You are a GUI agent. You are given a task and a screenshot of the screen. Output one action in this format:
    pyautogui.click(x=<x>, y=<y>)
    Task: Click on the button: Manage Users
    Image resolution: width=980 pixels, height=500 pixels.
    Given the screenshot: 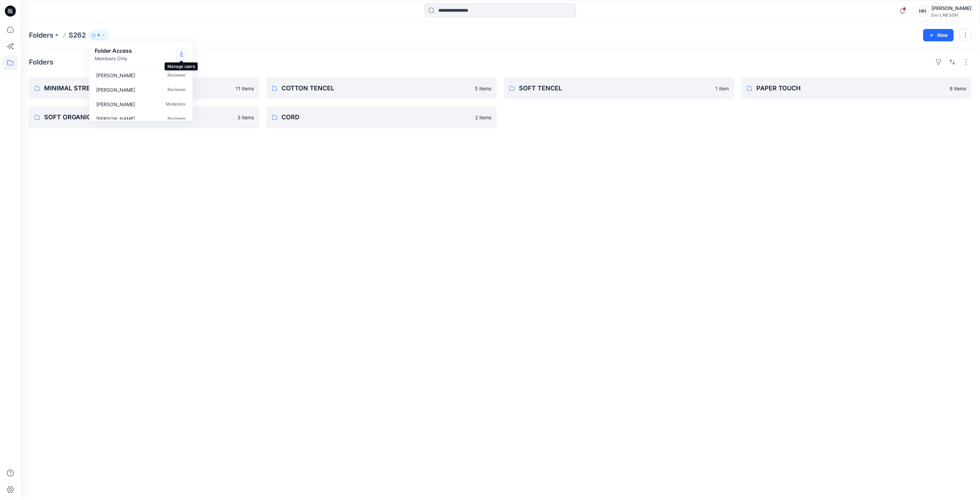 What is the action you would take?
    pyautogui.click(x=182, y=54)
    